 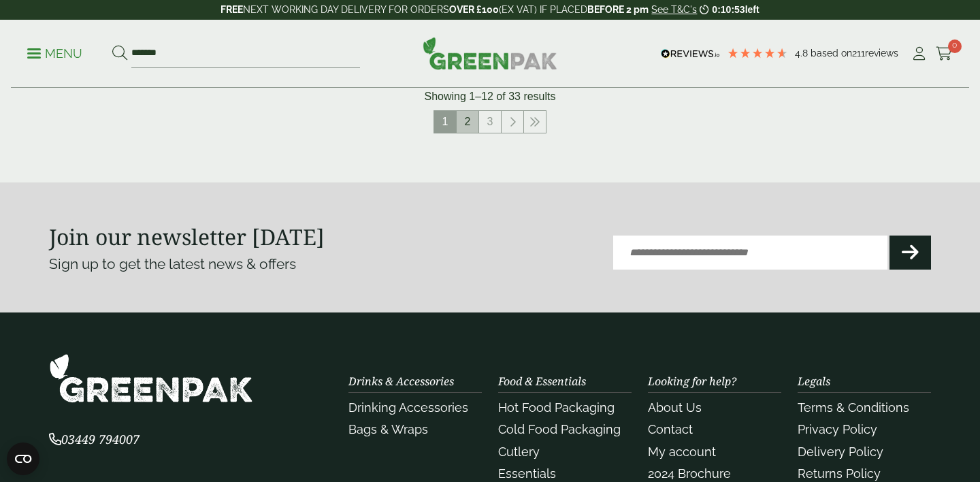 What do you see at coordinates (858, 53) in the screenshot?
I see `span: 211` at bounding box center [858, 53].